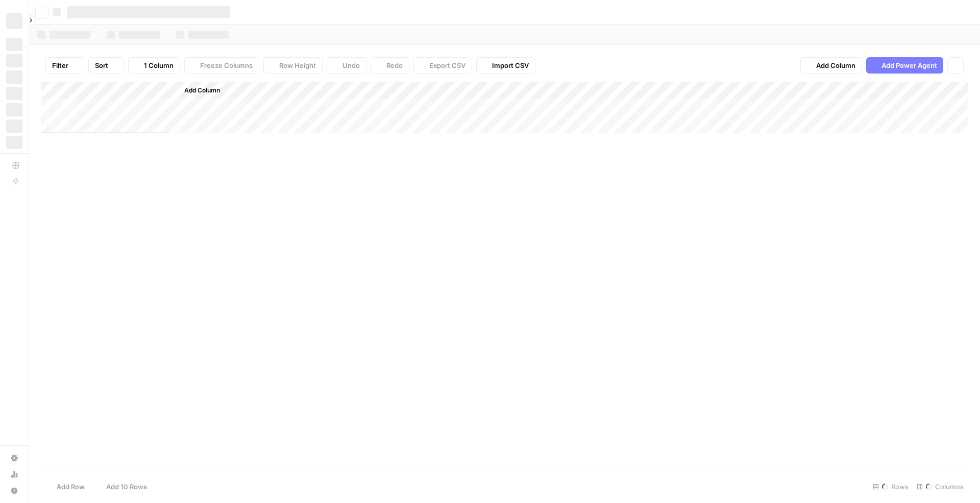  I want to click on button: Help + Support, so click(14, 490).